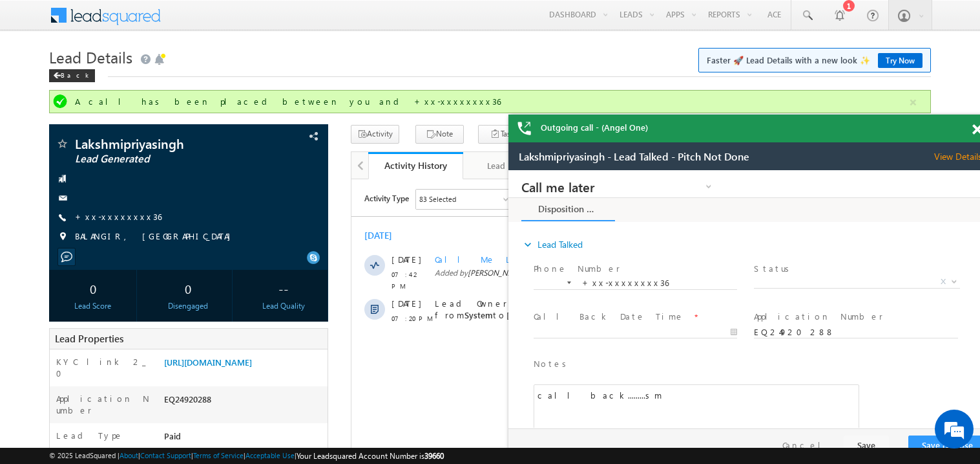  Describe the element at coordinates (162, 159) in the screenshot. I see `span: Lead Generated` at that location.